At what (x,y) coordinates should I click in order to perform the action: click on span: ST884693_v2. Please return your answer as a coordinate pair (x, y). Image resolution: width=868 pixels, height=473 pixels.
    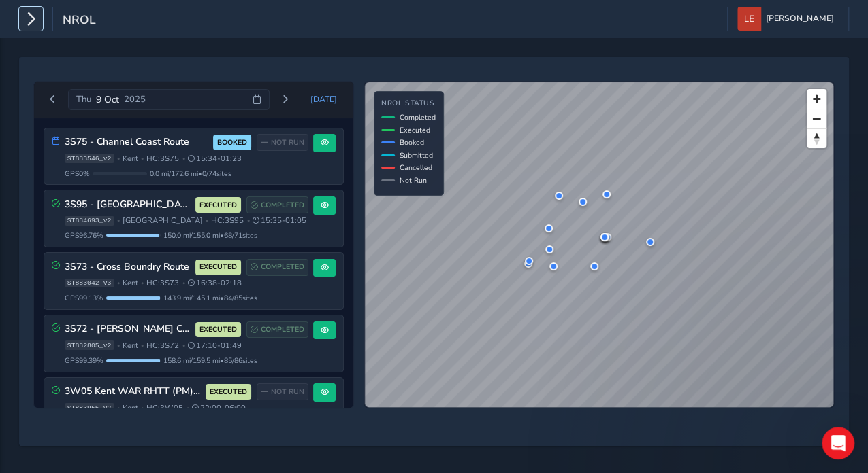
    Looking at the image, I should click on (89, 221).